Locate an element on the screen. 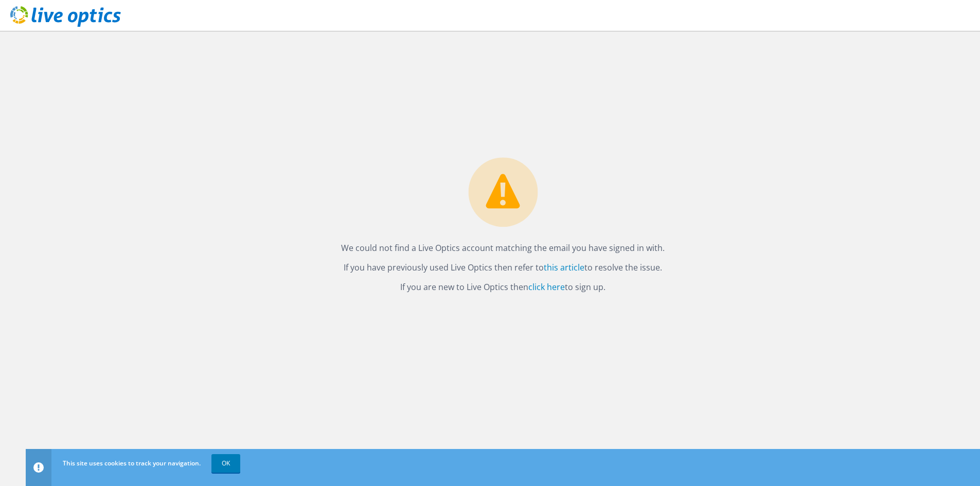  p: If you are new to Live Optics then to sign up. is located at coordinates (502, 287).